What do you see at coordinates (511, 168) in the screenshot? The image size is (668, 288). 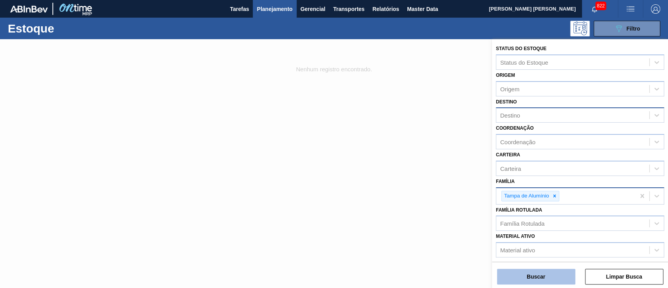 I see `div: Carteira` at bounding box center [511, 168].